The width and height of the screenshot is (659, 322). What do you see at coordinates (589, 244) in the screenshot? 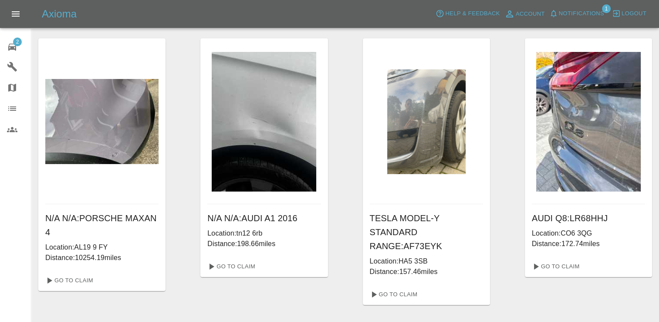
I see `p: Distance: 172.74 miles` at bounding box center [589, 244].